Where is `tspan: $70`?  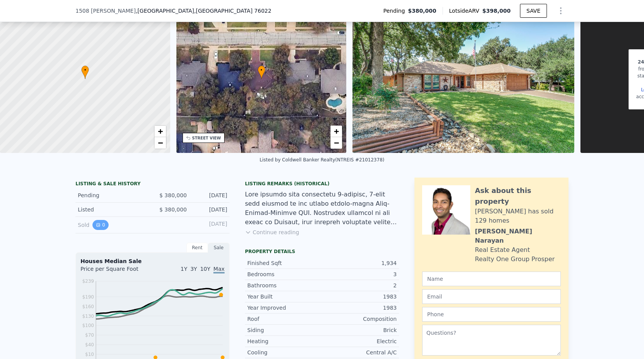 tspan: $70 is located at coordinates (89, 335).